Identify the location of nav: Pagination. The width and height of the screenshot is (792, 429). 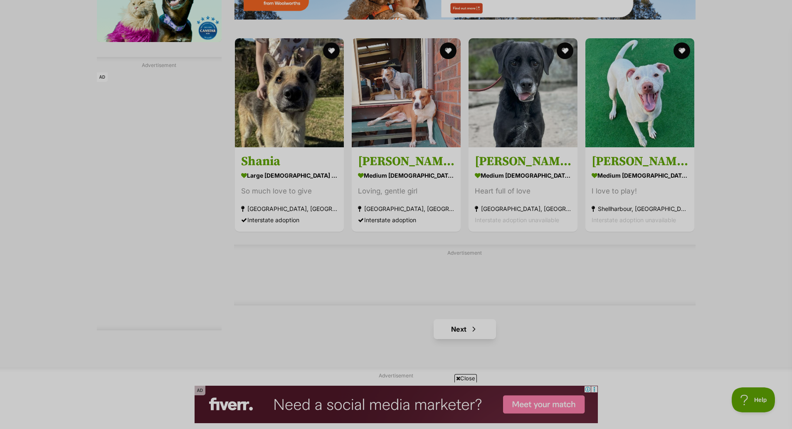
(465, 329).